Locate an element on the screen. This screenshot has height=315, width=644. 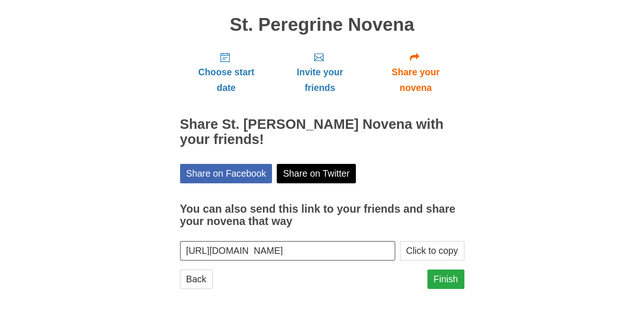
h1: St. Peregrine Novena is located at coordinates (322, 25).